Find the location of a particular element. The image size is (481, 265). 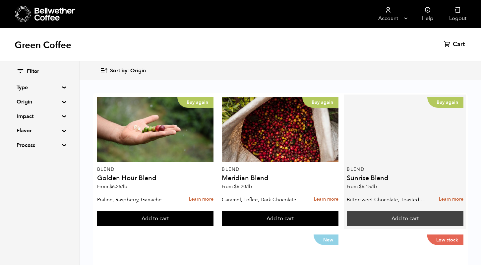

summary: Type is located at coordinates (39, 87).